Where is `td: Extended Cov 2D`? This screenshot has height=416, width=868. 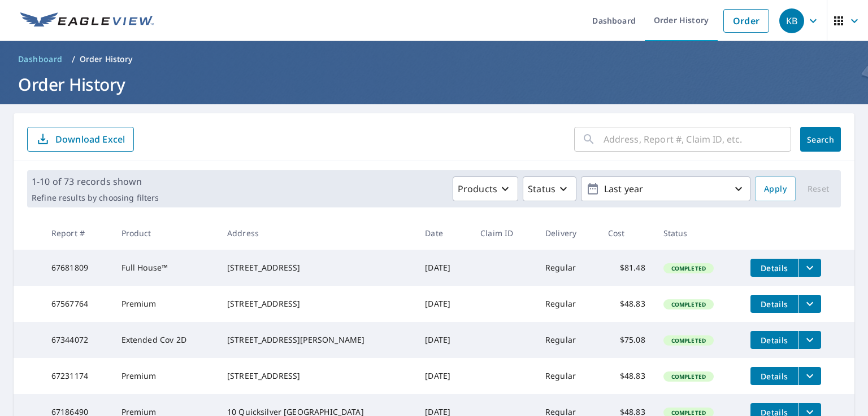 td: Extended Cov 2D is located at coordinates (165, 340).